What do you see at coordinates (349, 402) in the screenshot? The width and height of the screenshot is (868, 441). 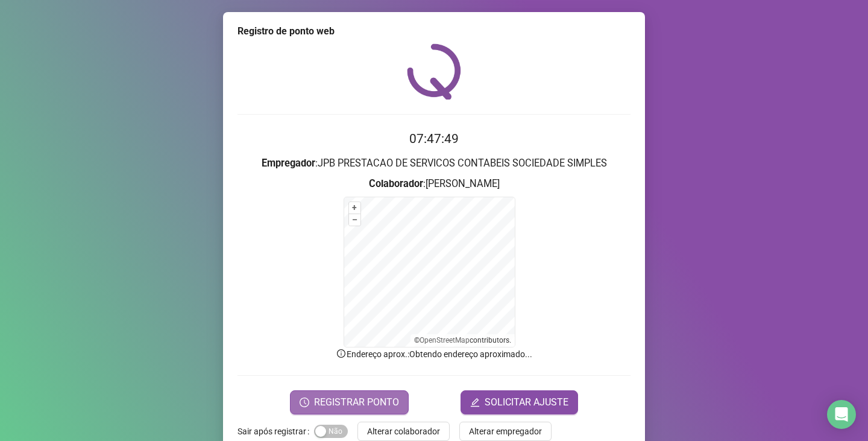 I see `button: REGISTRAR PONTO` at bounding box center [349, 402].